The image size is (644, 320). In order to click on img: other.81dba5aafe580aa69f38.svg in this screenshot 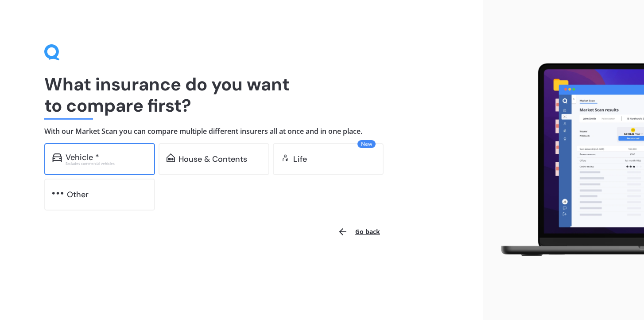, I will do `click(58, 193)`.